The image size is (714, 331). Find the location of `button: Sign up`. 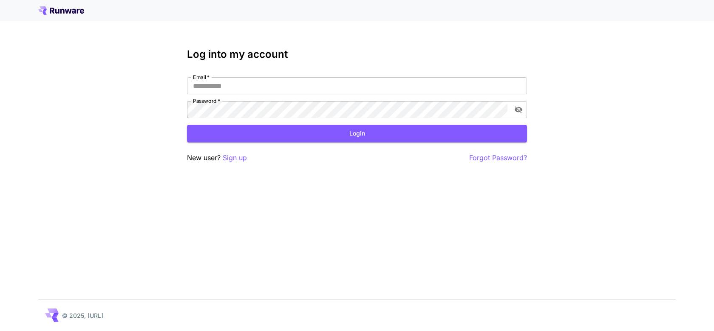

button: Sign up is located at coordinates (235, 158).